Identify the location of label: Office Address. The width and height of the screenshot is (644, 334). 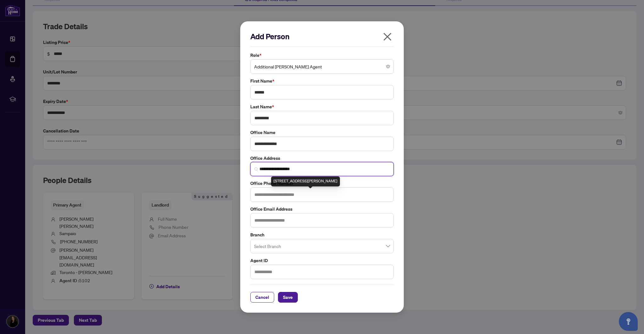
(322, 158).